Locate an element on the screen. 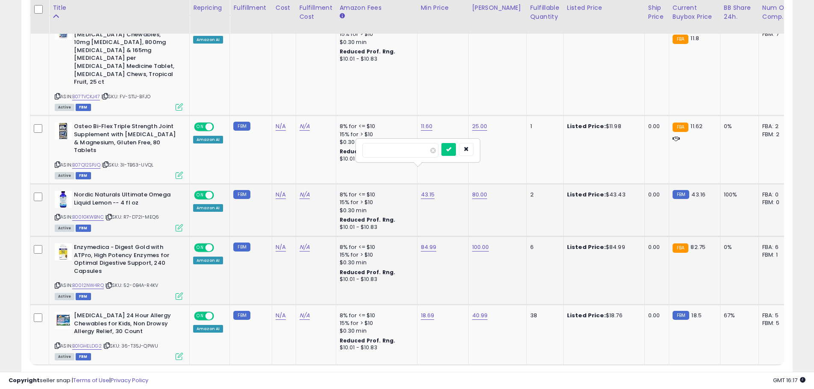 This screenshot has height=389, width=814. img: 41bJS7z0PpL._SL40_.jpg is located at coordinates (63, 200).